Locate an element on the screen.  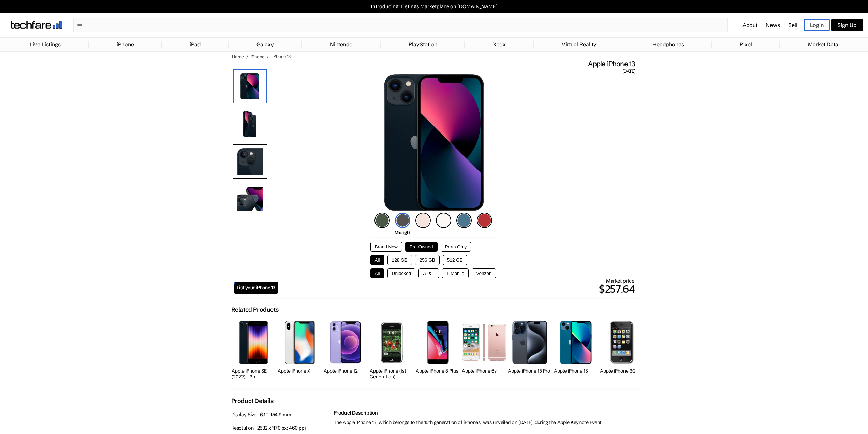
div: Market price is located at coordinates (457, 287).